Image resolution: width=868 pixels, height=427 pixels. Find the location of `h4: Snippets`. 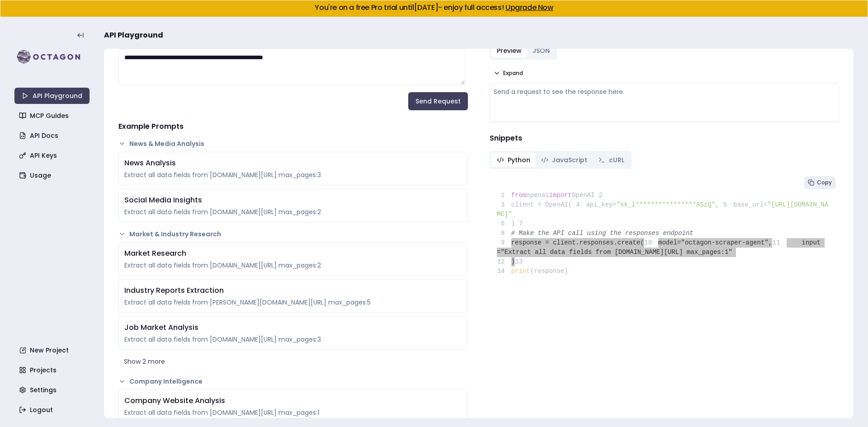

h4: Snippets is located at coordinates (664, 138).